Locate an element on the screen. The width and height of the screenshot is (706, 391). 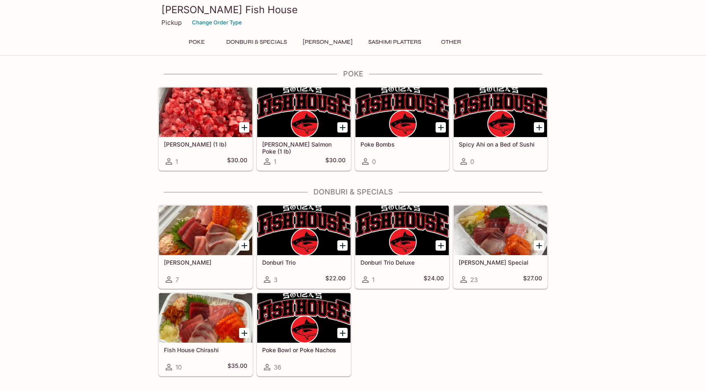
button: Add Donburi Trio is located at coordinates (342, 245).